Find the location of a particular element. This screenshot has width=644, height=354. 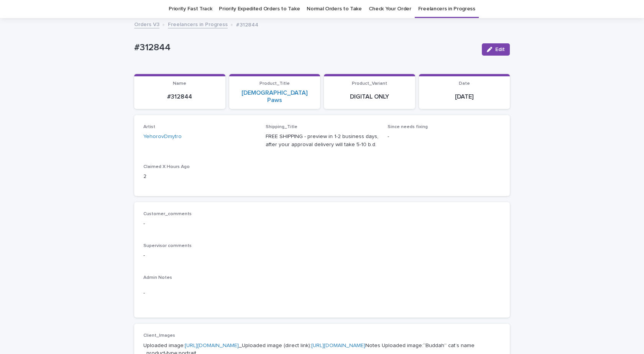

span: Admin Notes is located at coordinates (158, 277).